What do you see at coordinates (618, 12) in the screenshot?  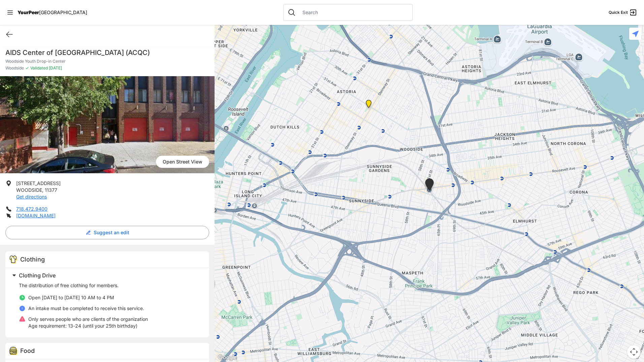 I see `span: Quick Exit` at bounding box center [618, 12].